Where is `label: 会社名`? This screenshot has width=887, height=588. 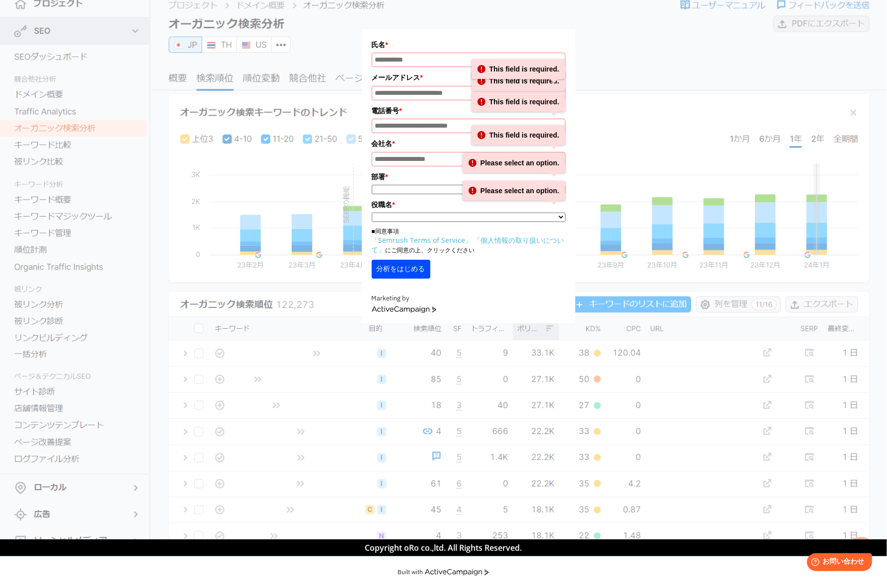
label: 会社名 is located at coordinates (469, 144).